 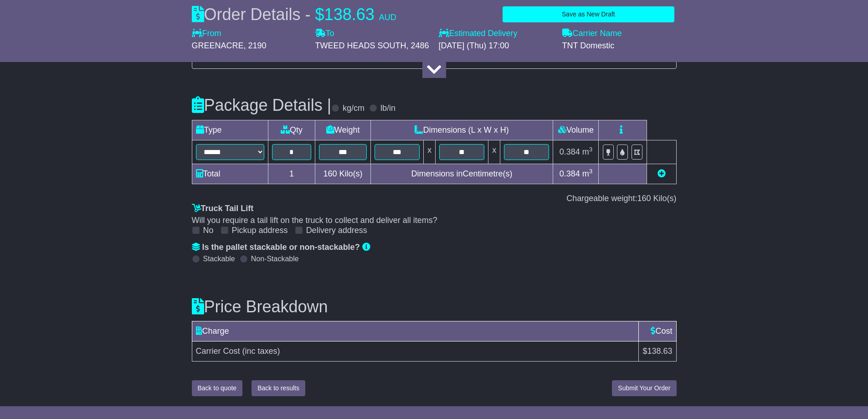 I want to click on td: Dimensions in Centimetre(s), so click(x=462, y=174).